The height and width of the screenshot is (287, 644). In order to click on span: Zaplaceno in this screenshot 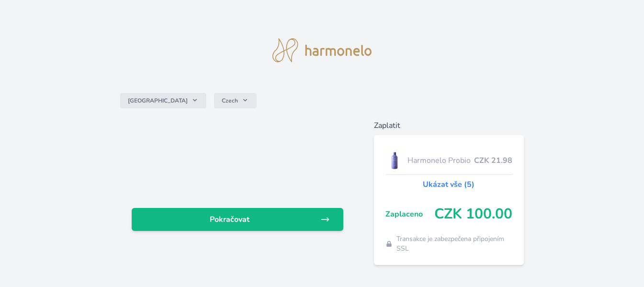, I will do `click(410, 214)`.